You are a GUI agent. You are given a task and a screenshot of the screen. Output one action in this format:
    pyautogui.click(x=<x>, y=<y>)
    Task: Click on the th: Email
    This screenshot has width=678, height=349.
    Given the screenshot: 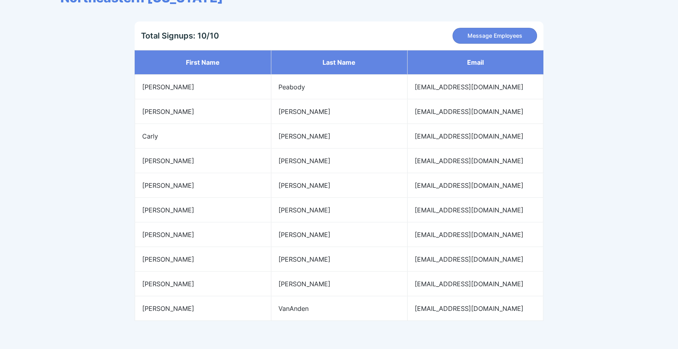 What is the action you would take?
    pyautogui.click(x=475, y=62)
    